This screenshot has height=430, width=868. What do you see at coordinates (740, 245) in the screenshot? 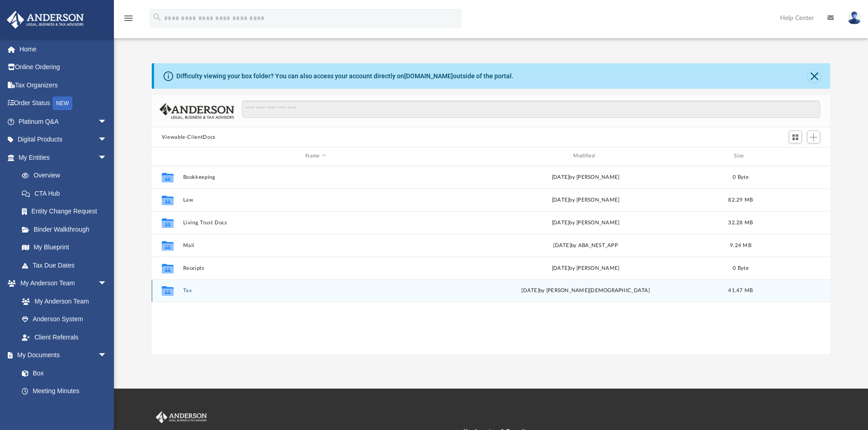
I see `span: 9.24 MB` at bounding box center [740, 245].